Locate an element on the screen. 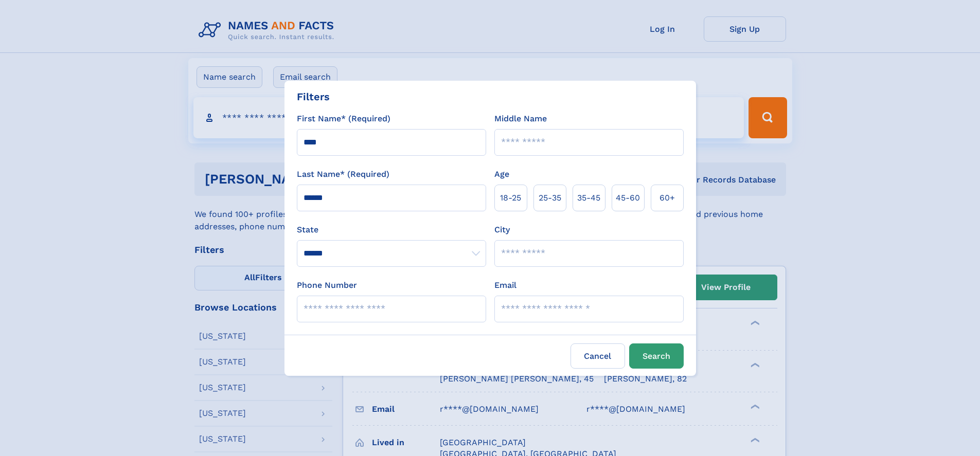 The width and height of the screenshot is (980, 456). span: 35‑45 is located at coordinates (588, 198).